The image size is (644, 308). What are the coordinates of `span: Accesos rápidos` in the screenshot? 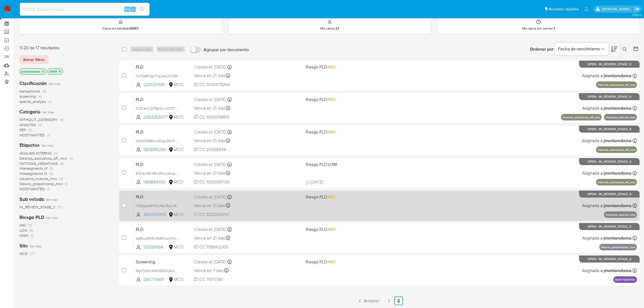 It's located at (564, 9).